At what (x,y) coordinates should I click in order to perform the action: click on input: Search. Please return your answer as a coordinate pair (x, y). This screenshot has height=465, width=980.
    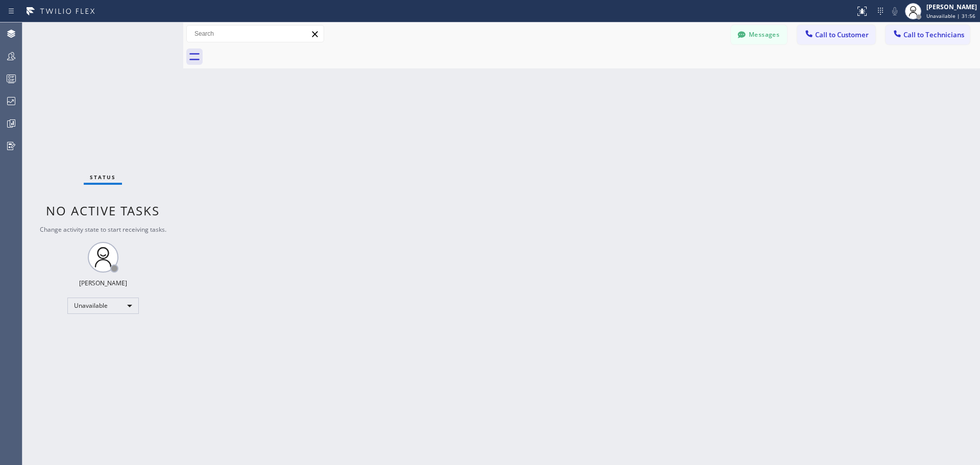
    Looking at the image, I should click on (255, 34).